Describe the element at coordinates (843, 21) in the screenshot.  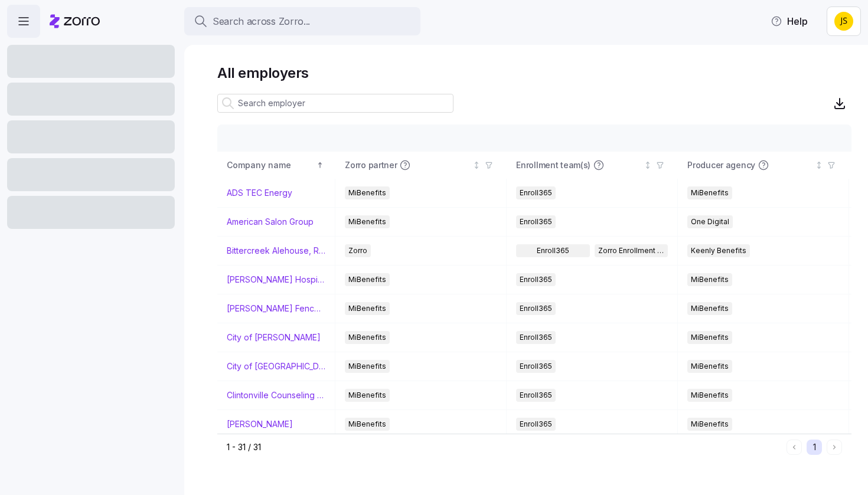
I see `img: 5b3878e2ed1f9a63891f2057d4203d95` at that location.